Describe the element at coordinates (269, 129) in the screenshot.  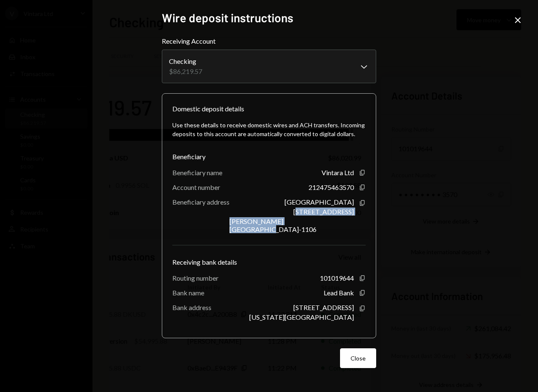
I see `div: Use these details to receive domestic wires and ACH transfers. Incoming deposits to this account ...` at that location.